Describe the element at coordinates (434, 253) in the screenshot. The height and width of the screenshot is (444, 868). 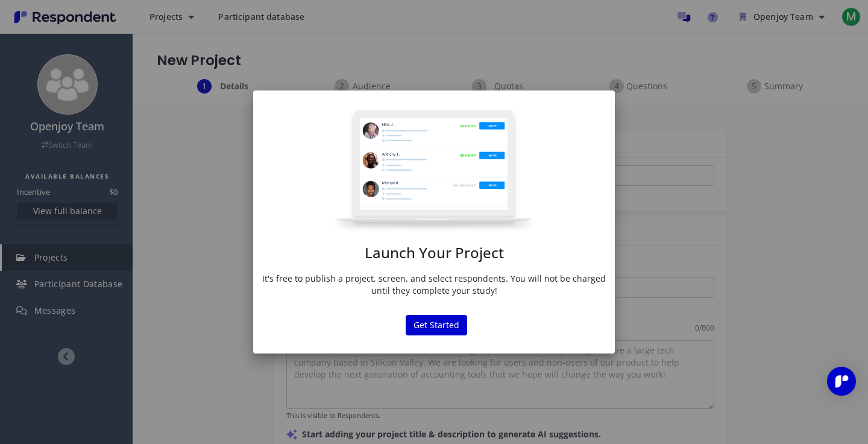
I see `h1: Launch Your Project` at that location.